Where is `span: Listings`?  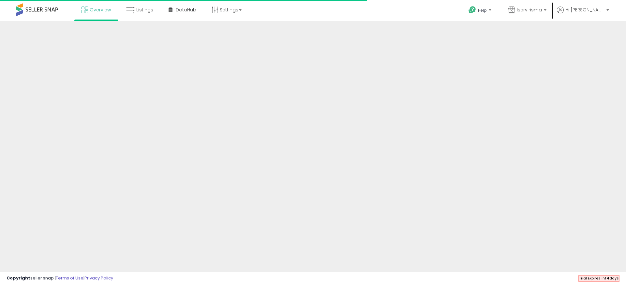
span: Listings is located at coordinates (145, 10).